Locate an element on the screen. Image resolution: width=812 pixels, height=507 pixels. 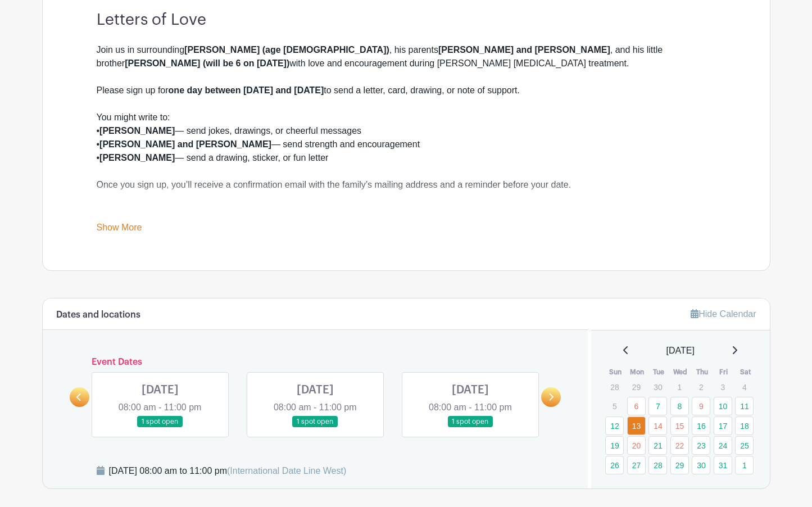
a: 6 is located at coordinates (636, 406).